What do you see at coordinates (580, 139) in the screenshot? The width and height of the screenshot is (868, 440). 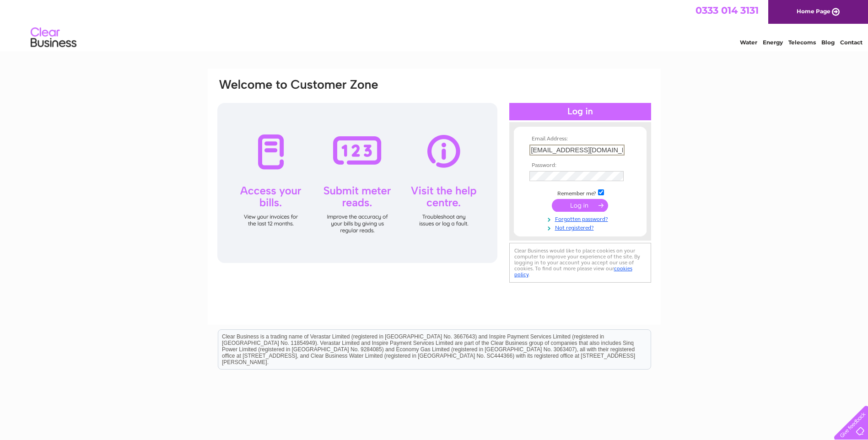 I see `th: Email Address:` at bounding box center [580, 139].